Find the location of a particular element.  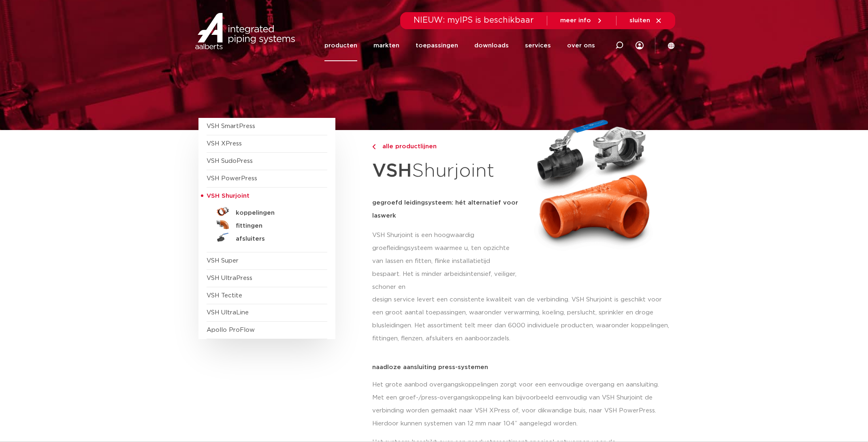

p: Het grote aanbod overgangskoppelingen zorgt voor een eenvoudige overgang en aansluiting. Met een ... is located at coordinates (521, 404).